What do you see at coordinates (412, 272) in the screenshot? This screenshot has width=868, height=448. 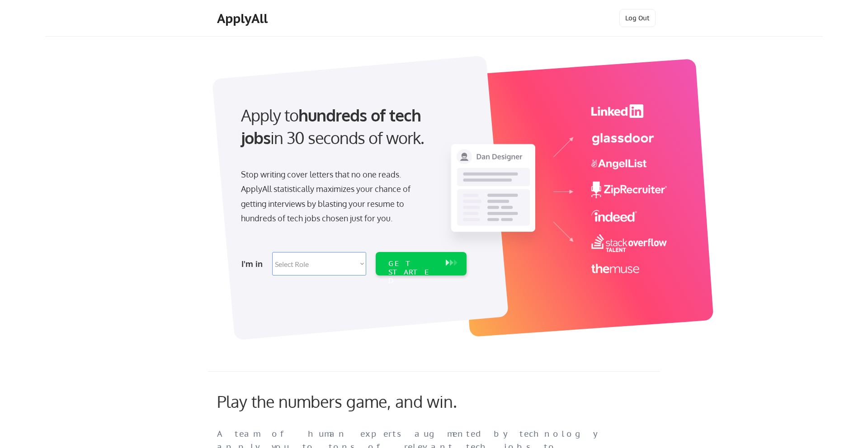 I see `div: GET STARTED` at bounding box center [412, 272].